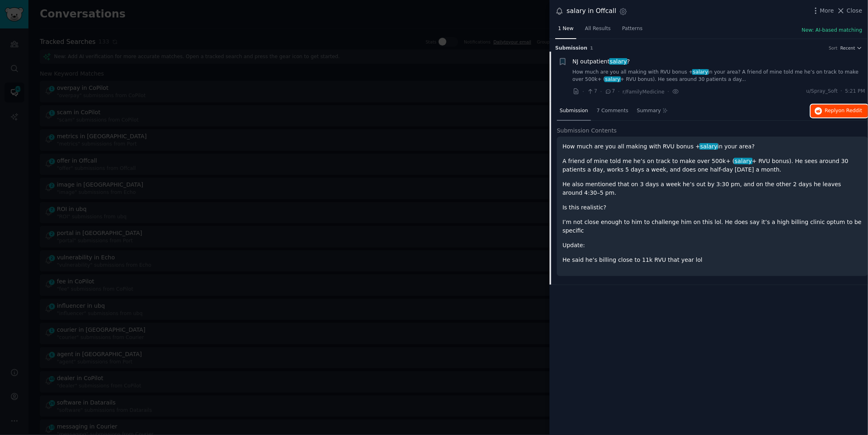 The height and width of the screenshot is (435, 868). I want to click on a: Replyon Reddit, so click(839, 111).